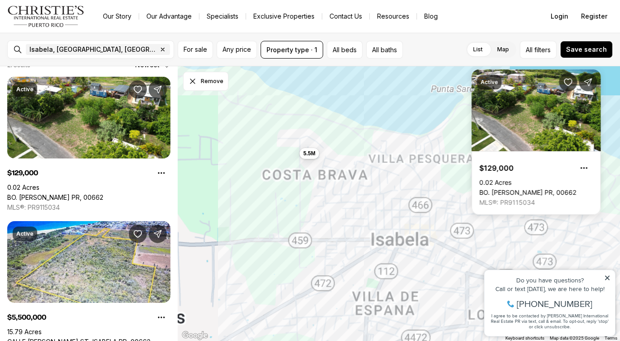 The width and height of the screenshot is (620, 341). What do you see at coordinates (529, 49) in the screenshot?
I see `span: All` at bounding box center [529, 49].